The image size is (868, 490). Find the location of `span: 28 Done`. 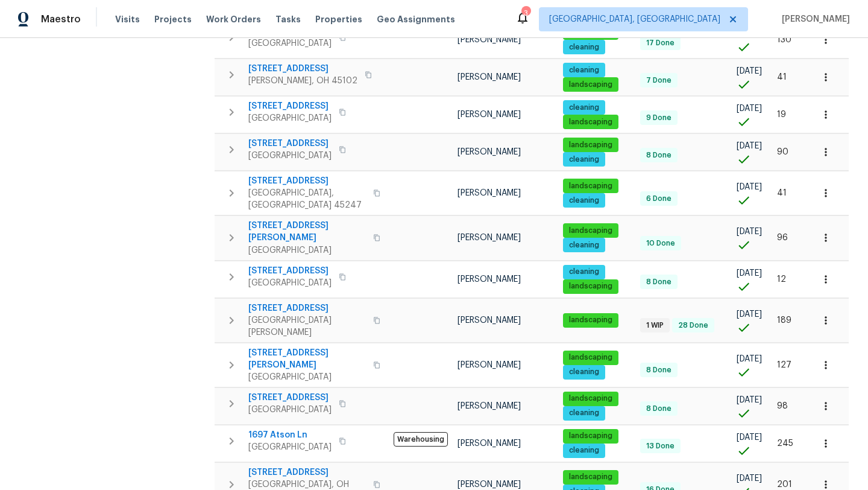

span: 28 Done is located at coordinates (693, 325).